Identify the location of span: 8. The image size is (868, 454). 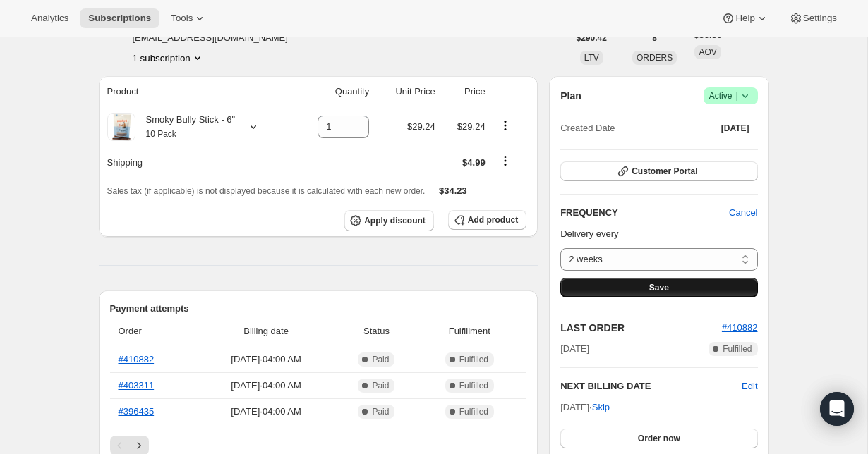
(654, 38).